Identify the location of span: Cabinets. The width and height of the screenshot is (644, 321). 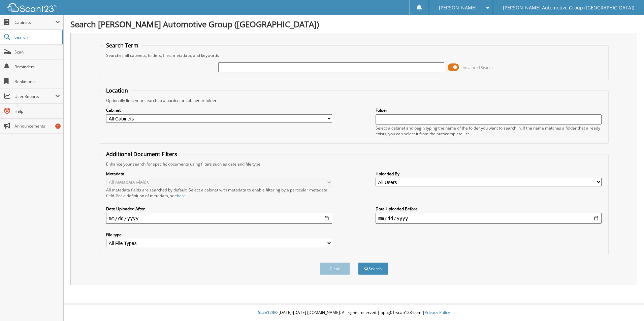
(35, 22).